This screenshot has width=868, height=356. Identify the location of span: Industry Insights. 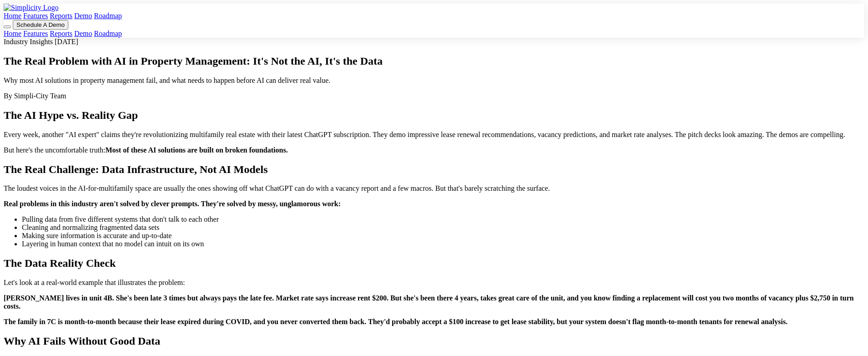
(28, 41).